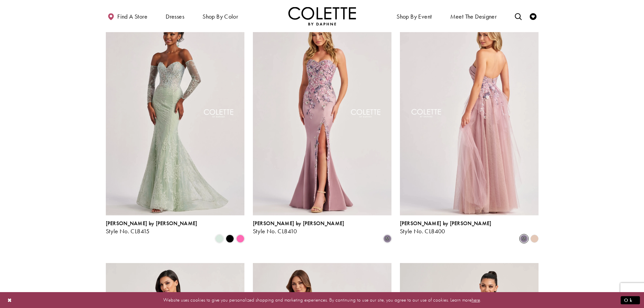 The width and height of the screenshot is (644, 308). What do you see at coordinates (127, 16) in the screenshot?
I see `a: Find a store` at bounding box center [127, 16].